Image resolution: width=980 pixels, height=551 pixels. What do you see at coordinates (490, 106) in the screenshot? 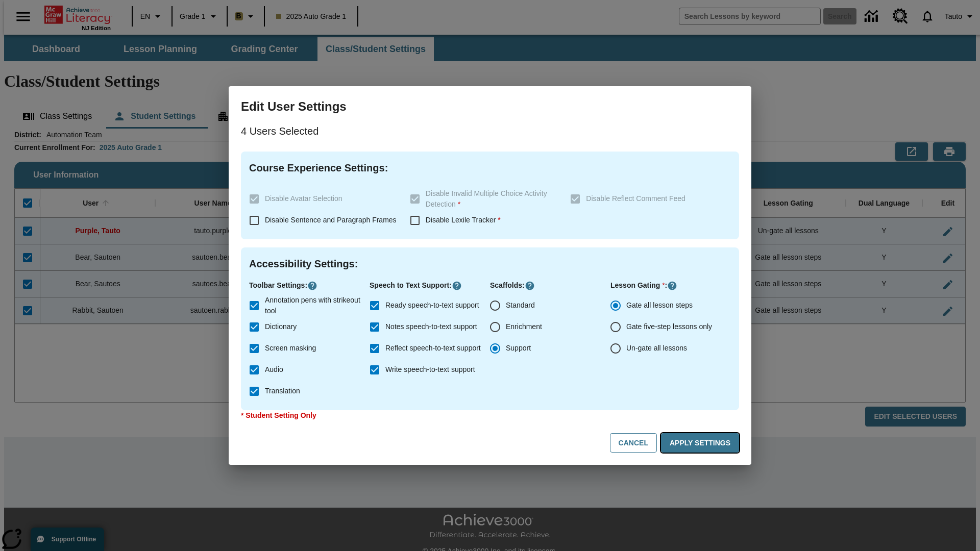
I see `h3: Edit User Settings` at bounding box center [490, 106].